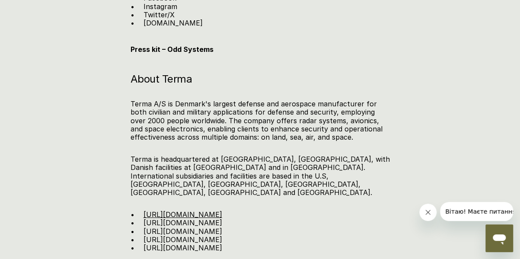 This screenshot has width=520, height=259. Describe the element at coordinates (42, 10) in the screenshot. I see `span: Вітаю! Маєте питання?` at that location.